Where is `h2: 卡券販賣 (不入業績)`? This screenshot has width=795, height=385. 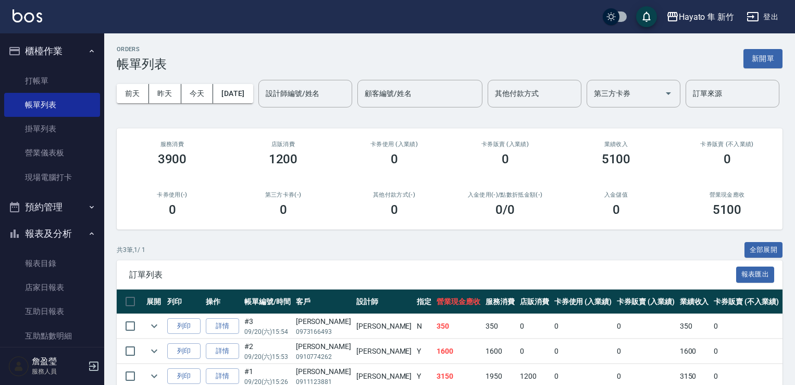
h2: 卡券販賣 (不入業績) is located at coordinates (727, 144).